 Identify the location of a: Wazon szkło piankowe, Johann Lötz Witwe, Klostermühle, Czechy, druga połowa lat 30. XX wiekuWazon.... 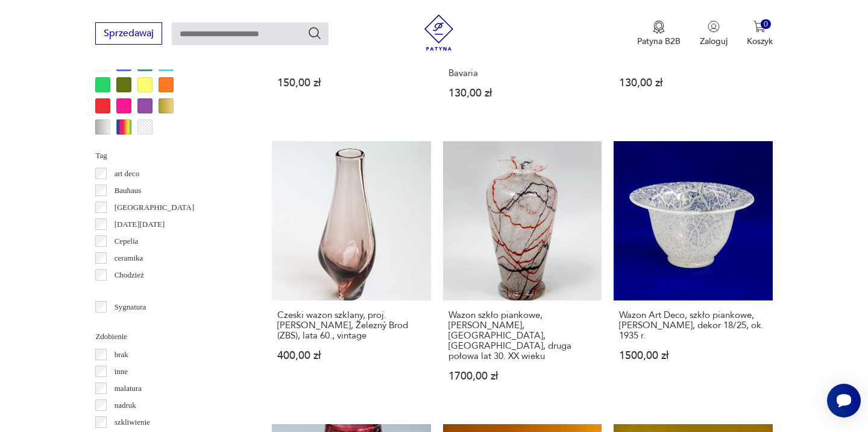
(522, 273).